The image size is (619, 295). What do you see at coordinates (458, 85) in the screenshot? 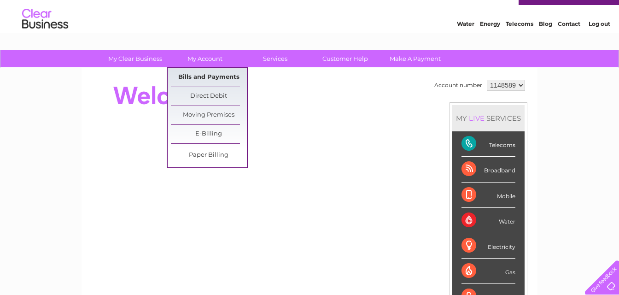
I see `td: Account number` at bounding box center [458, 85].